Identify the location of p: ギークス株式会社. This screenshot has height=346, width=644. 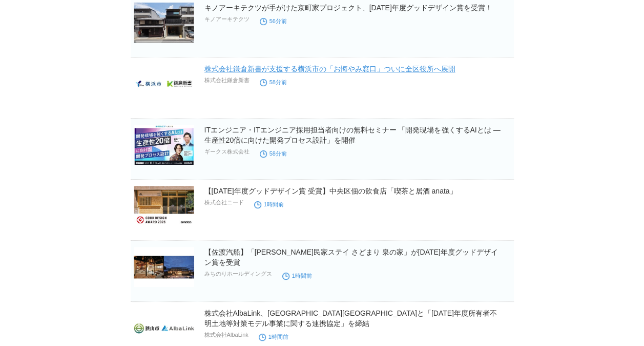
(227, 152).